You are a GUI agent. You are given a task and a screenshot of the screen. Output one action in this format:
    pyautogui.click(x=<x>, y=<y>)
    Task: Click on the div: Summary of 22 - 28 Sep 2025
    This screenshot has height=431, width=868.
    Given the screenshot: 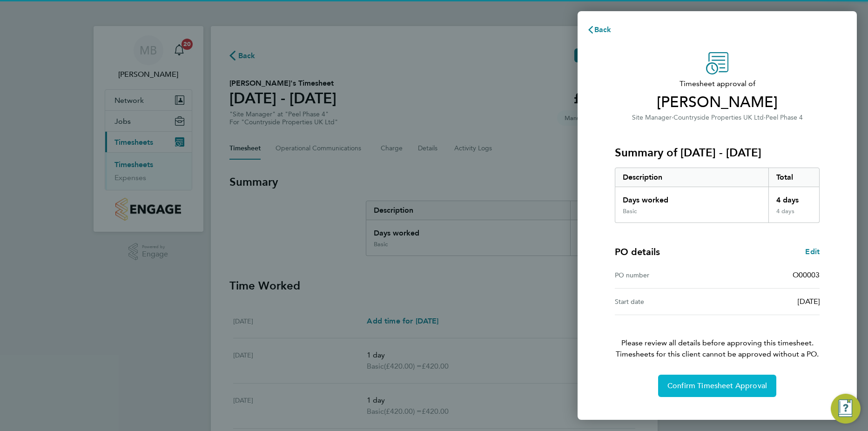 What is the action you would take?
    pyautogui.click(x=718, y=195)
    